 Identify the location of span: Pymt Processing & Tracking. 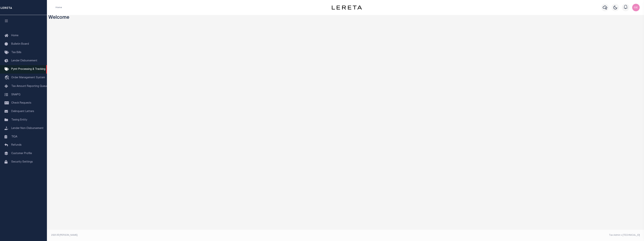
(28, 69).